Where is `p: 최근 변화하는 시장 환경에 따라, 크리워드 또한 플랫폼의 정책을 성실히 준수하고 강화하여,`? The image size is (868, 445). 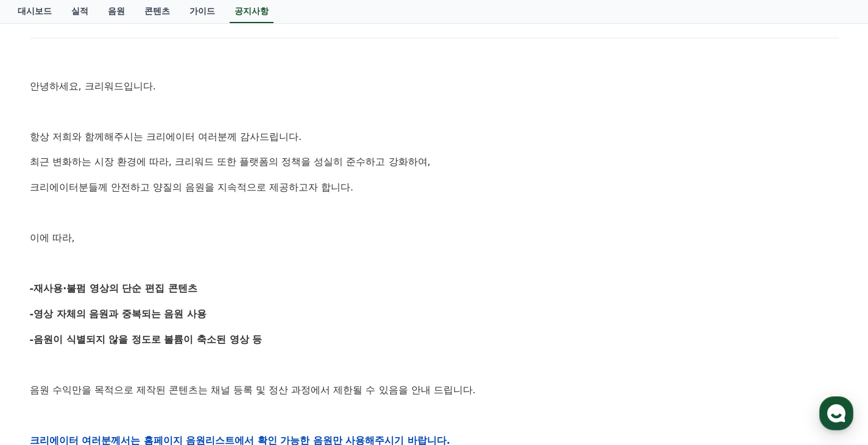 p: 최근 변화하는 시장 환경에 따라, 크리워드 또한 플랫폼의 정책을 성실히 준수하고 강화하여, is located at coordinates (434, 162).